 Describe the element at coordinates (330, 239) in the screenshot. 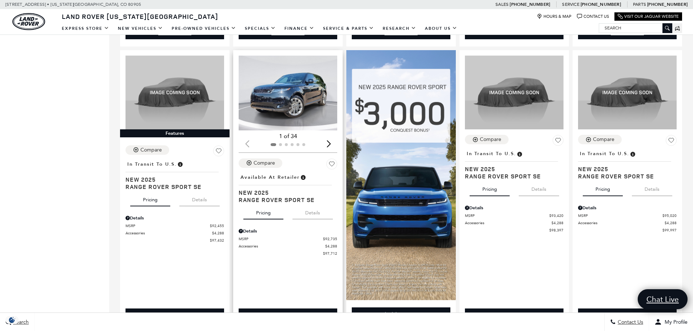

I see `span: $92,735` at that location.